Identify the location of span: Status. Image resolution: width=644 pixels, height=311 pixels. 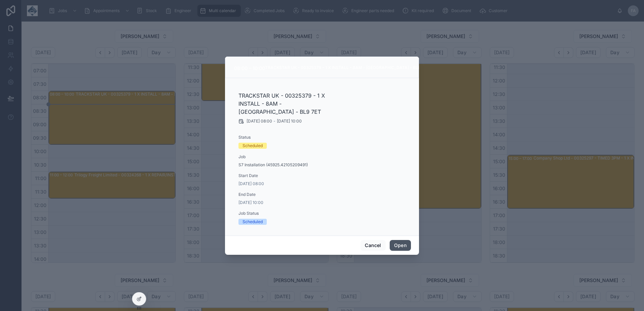
(287, 137).